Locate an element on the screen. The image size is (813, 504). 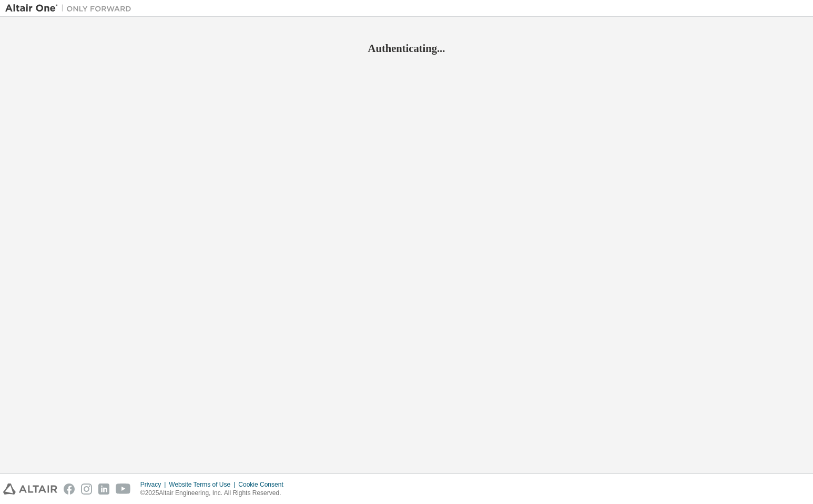
img: altair_logo.svg is located at coordinates (30, 489).